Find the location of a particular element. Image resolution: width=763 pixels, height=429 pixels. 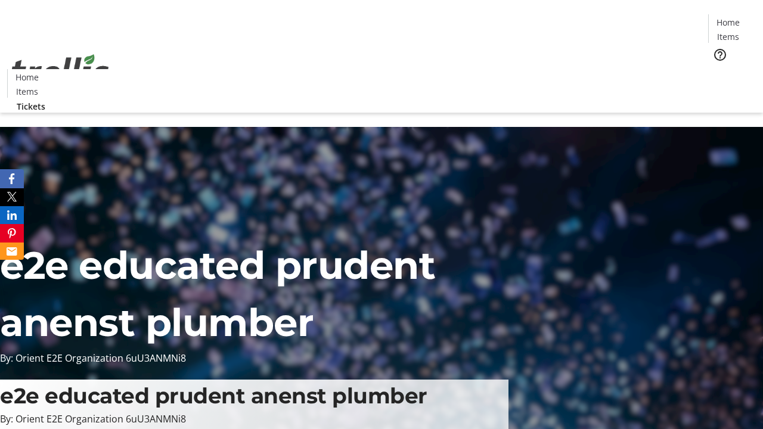

button: Help is located at coordinates (720, 55).